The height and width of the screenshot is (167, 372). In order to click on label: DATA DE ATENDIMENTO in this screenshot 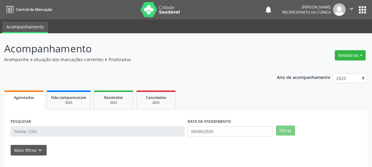, I will do `click(209, 122)`.